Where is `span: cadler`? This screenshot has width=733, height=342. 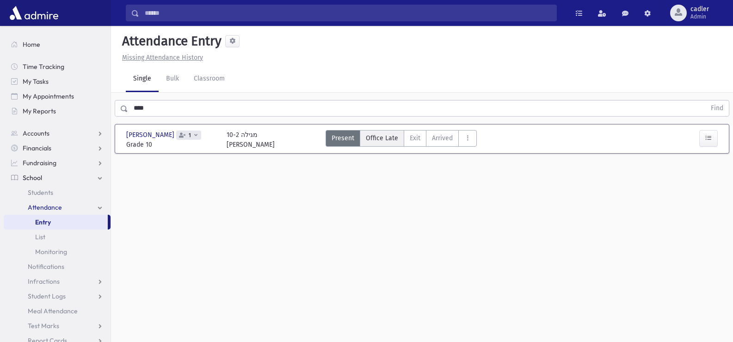 span: cadler is located at coordinates (700, 9).